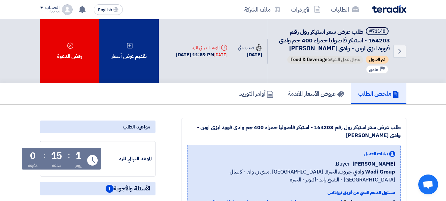 This screenshot has width=446, height=201. Describe the element at coordinates (376, 153) in the screenshot. I see `span: بيانات العميل` at that location.